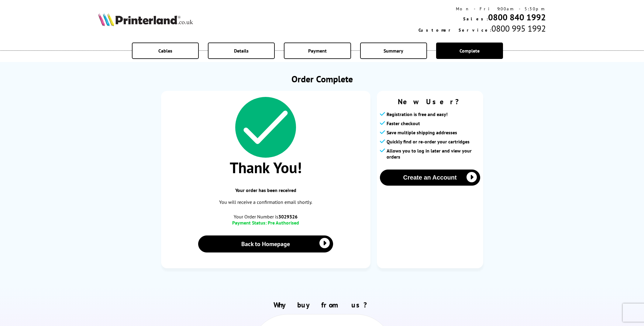  I want to click on button: Create an Account, so click(430, 177).